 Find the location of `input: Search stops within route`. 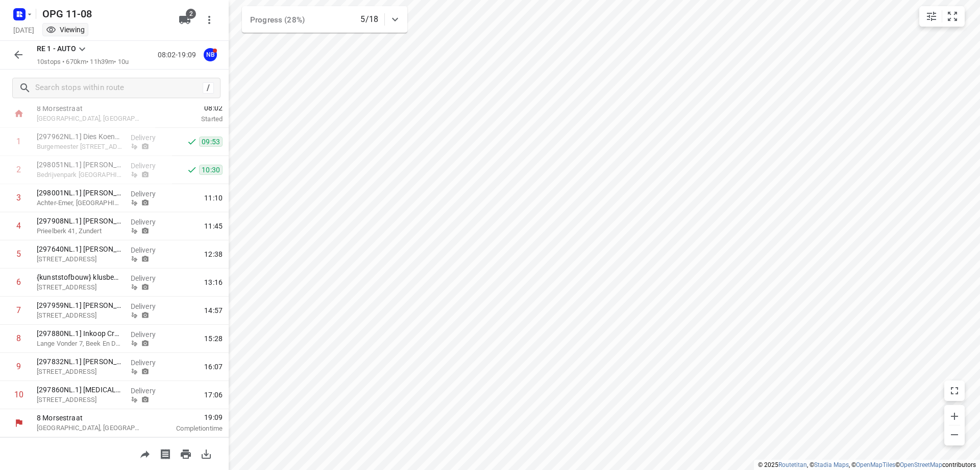

input: Search stops within route is located at coordinates (119, 88).